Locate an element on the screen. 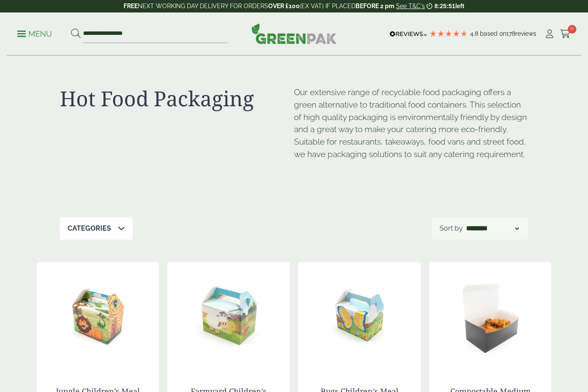  select: Shop order is located at coordinates (493, 229).